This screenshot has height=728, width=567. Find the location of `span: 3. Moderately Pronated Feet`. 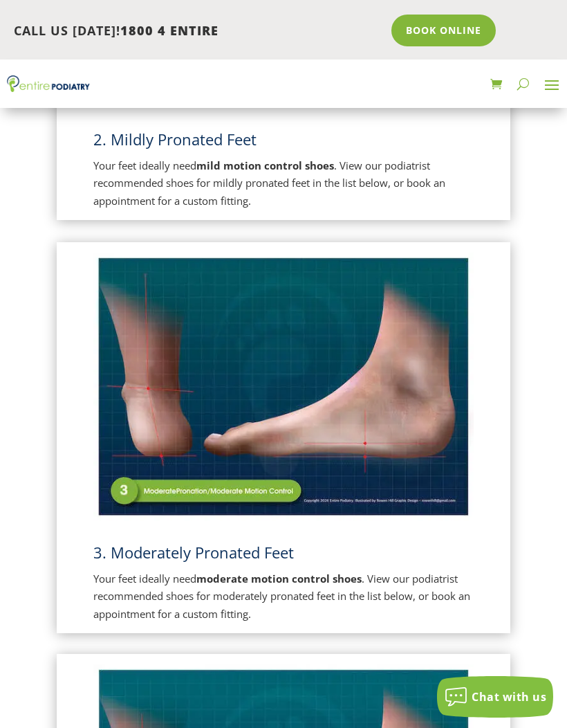

span: 3. Moderately Pronated Feet is located at coordinates (194, 552).